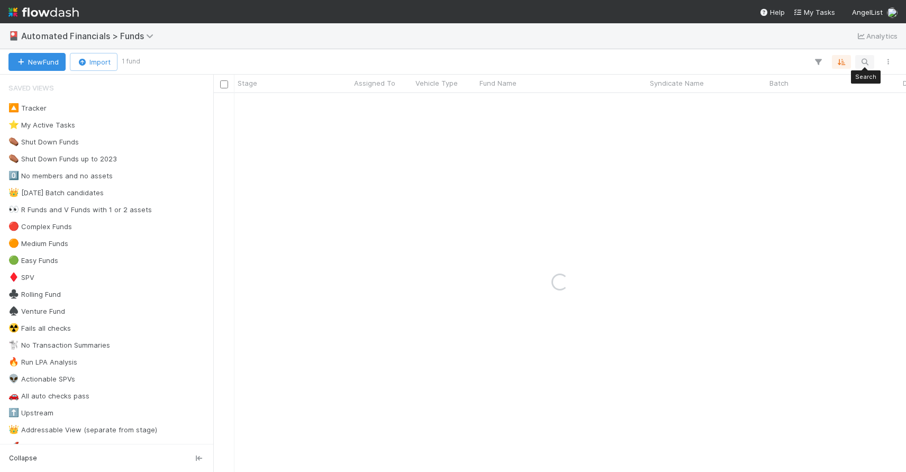  I want to click on span: Vehicle Type, so click(437, 83).